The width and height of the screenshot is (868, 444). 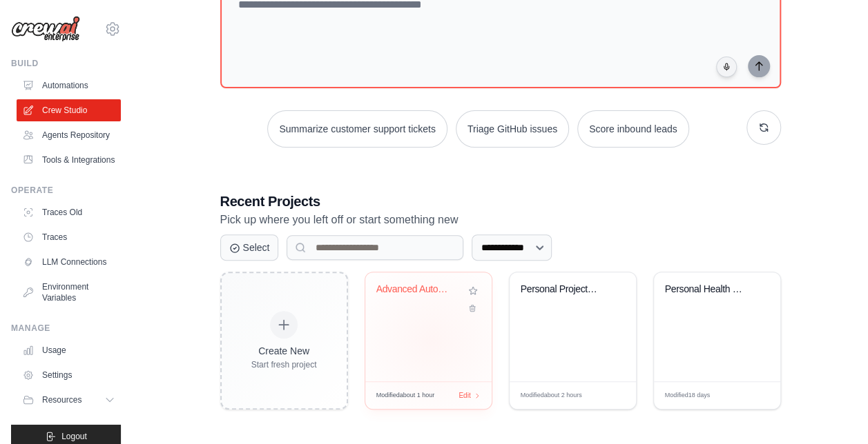 I want to click on a: Automations, so click(x=69, y=85).